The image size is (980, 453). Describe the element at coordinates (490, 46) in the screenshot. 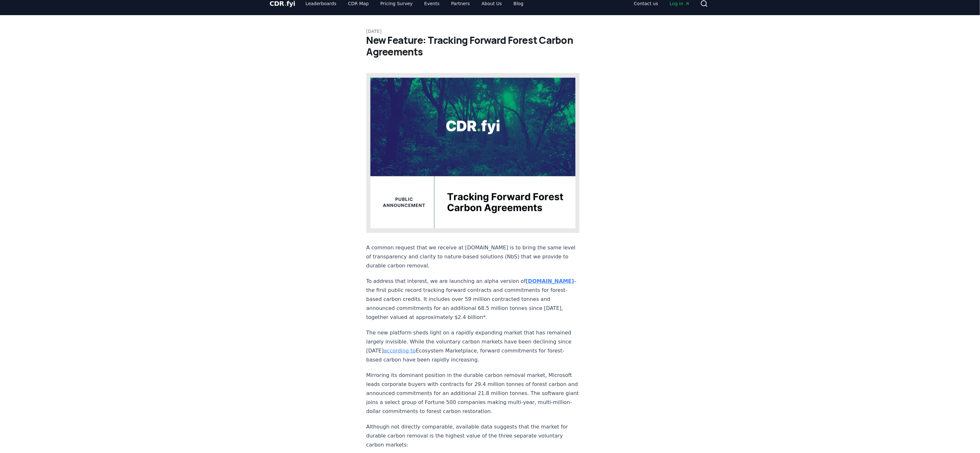

I see `h1: New Feature: Tracking Forward Forest Carbon Agreements` at that location.